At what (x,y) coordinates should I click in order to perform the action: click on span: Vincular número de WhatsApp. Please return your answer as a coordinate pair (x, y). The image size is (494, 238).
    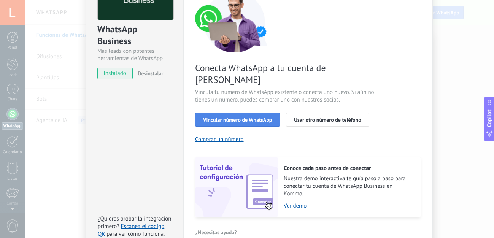
    Looking at the image, I should click on (237, 120).